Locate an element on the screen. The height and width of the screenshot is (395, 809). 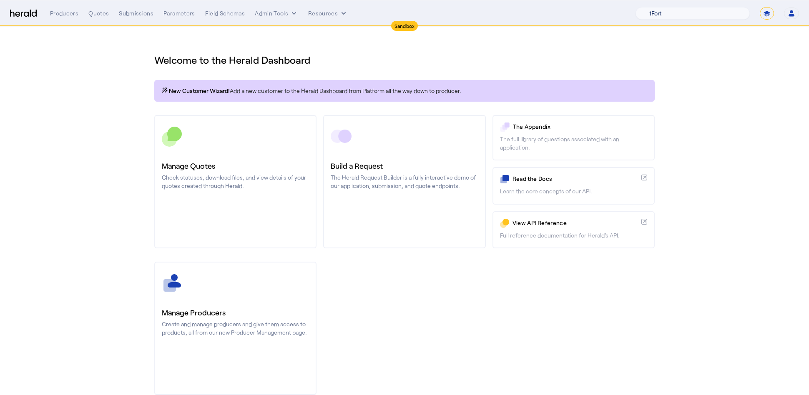
p: The Herald Request Builder is a fully interactive demo of our application, submission, and quote ... is located at coordinates (404, 182).